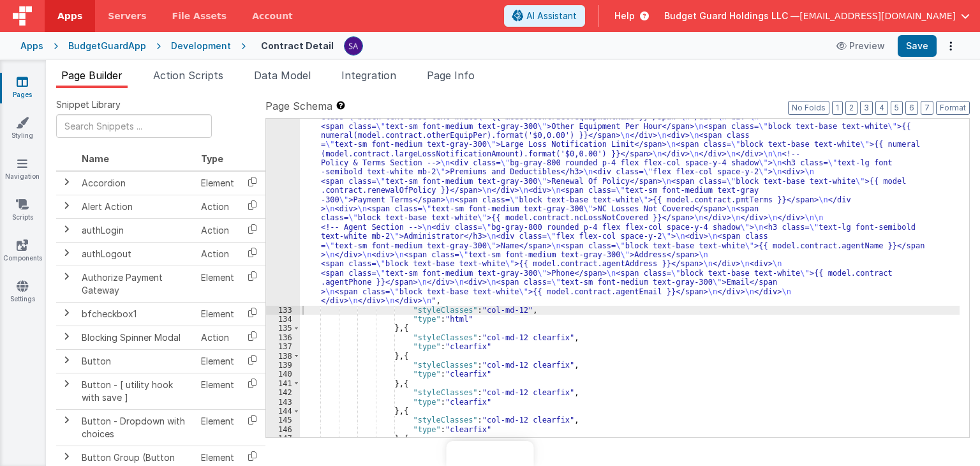 This screenshot has height=466, width=980. Describe the element at coordinates (92, 75) in the screenshot. I see `span: Page Builder` at that location.